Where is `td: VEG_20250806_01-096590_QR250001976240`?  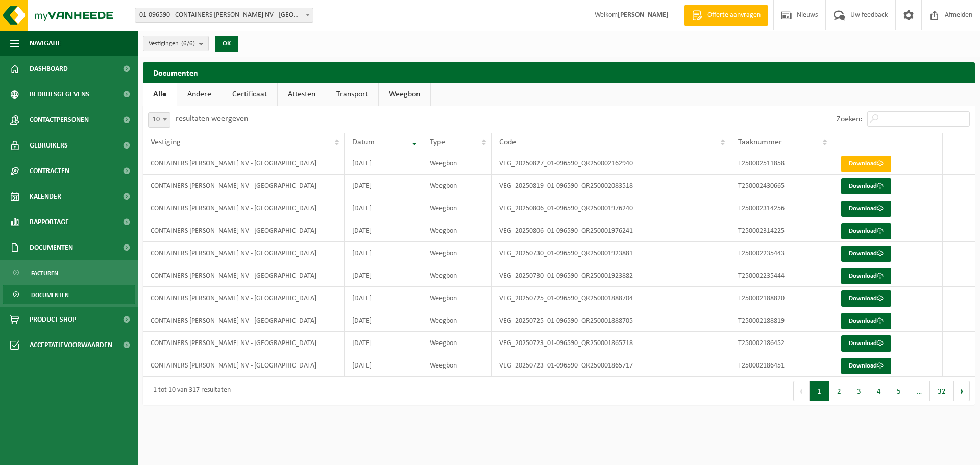
td: VEG_20250806_01-096590_QR250001976240 is located at coordinates (611, 208).